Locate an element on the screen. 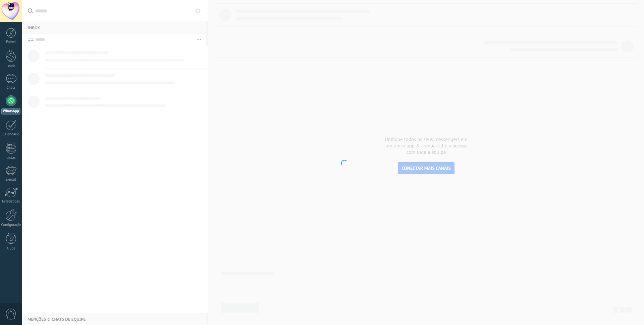 Image resolution: width=644 pixels, height=325 pixels. div: Estatísticas is located at coordinates (11, 201).